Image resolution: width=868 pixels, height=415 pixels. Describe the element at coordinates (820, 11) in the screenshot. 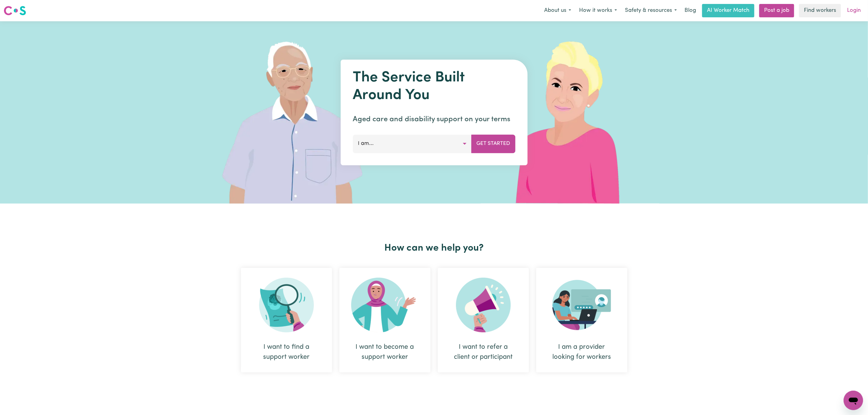

I see `a: Find workers` at that location.